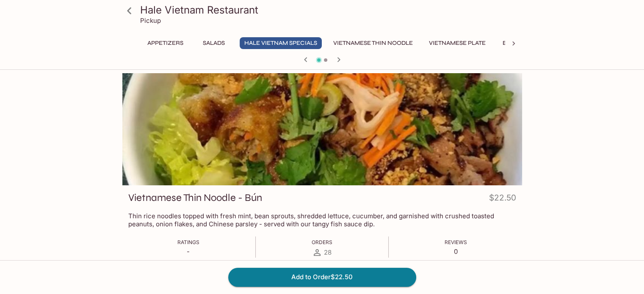 The image size is (644, 294). I want to click on p: 0, so click(456, 252).